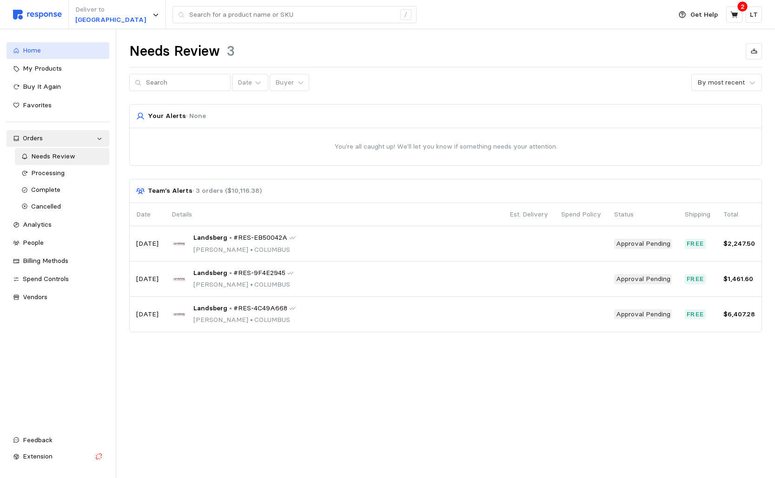 This screenshot has width=775, height=478. I want to click on button: Extension, so click(58, 457).